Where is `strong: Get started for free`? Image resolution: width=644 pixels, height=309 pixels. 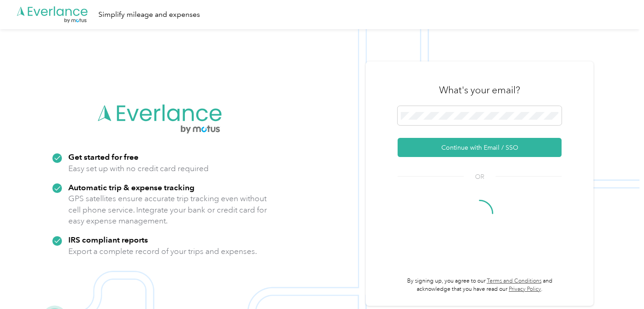 strong: Get started for free is located at coordinates (103, 157).